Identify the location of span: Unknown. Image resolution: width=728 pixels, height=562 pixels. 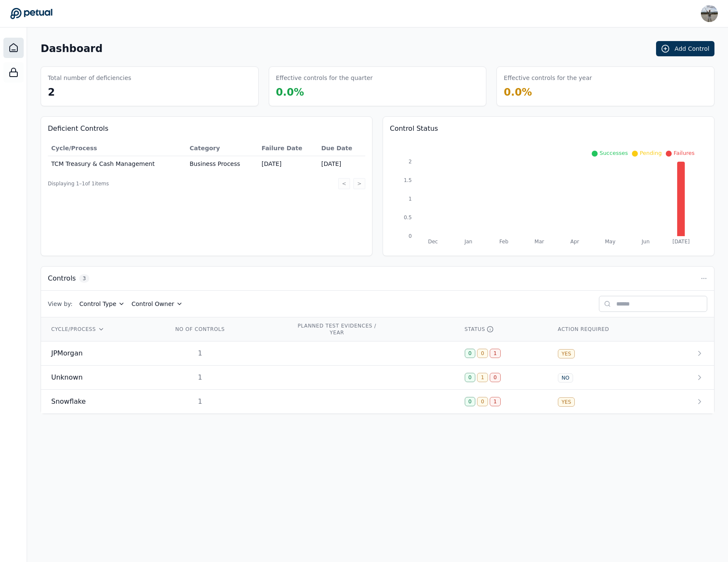
(67, 378).